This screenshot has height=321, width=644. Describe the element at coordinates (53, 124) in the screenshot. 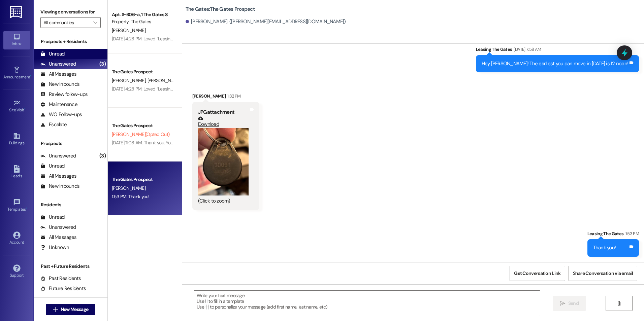

I see `div: Escalate` at that location.